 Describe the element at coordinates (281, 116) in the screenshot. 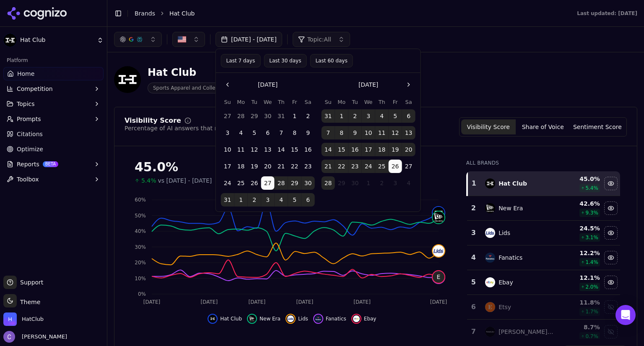

I see `button: Thursday, July 31st, 2025` at that location.